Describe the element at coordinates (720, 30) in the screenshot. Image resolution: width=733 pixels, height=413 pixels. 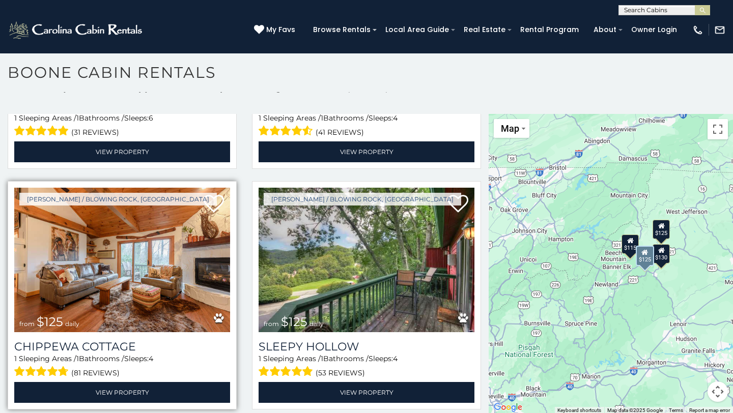
I see `img: mail-regular-white.png` at that location.